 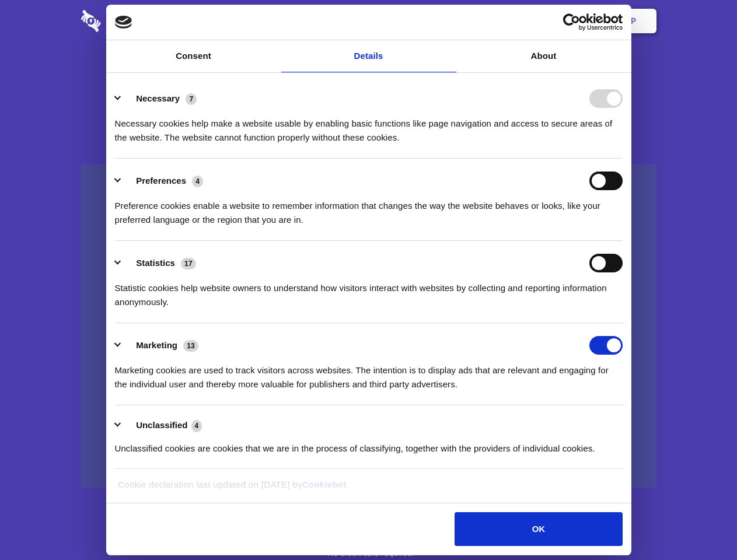 What do you see at coordinates (191, 99) in the screenshot?
I see `span: 7` at bounding box center [191, 99].